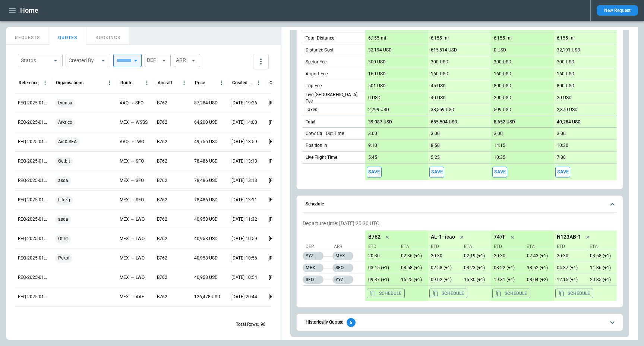 Image resolution: width=644 pixels, height=346 pixels. Describe the element at coordinates (444, 50) in the screenshot. I see `p: 615,514 USD` at that location.